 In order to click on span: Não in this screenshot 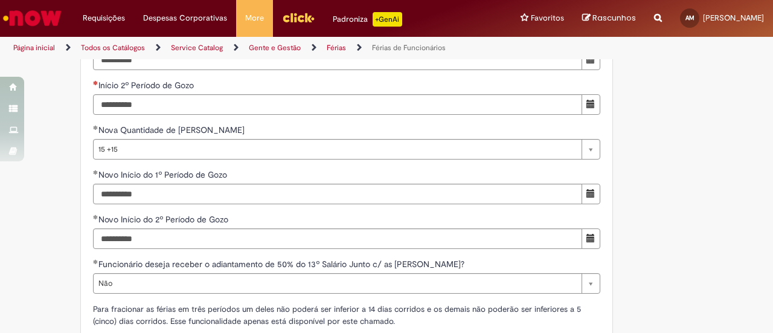, I will do `click(337, 283)`.